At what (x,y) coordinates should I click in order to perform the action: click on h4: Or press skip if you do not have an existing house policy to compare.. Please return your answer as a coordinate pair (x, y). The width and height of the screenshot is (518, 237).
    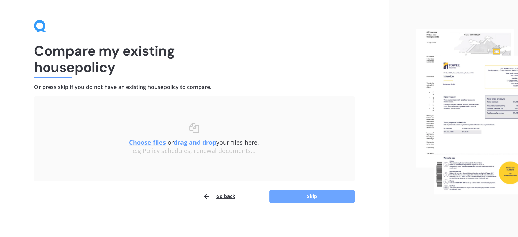
    Looking at the image, I should click on (194, 87).